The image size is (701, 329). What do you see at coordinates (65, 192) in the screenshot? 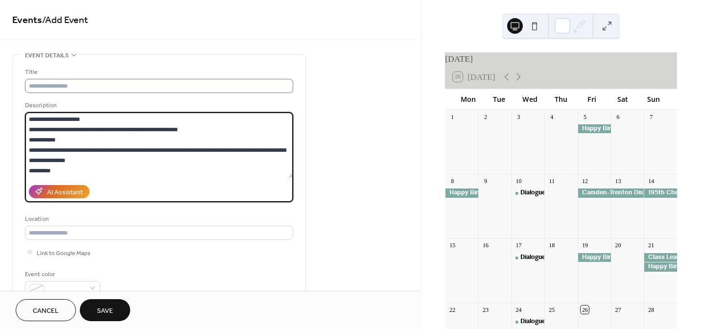
I see `div: AI Assistant` at bounding box center [65, 192].